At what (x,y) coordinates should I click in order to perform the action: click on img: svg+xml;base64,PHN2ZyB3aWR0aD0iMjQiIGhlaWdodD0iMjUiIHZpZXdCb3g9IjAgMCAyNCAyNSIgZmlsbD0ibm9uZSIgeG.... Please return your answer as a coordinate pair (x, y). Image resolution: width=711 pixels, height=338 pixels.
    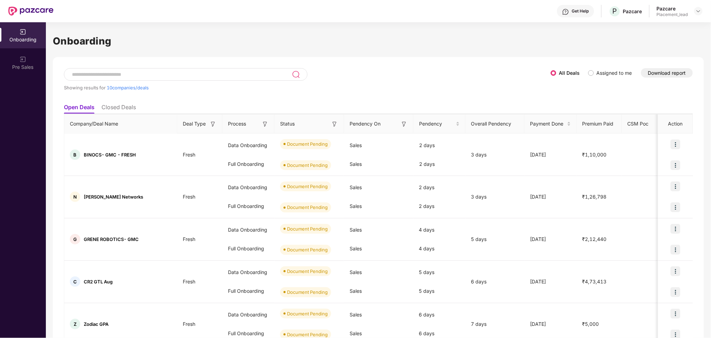
    Looking at the image, I should click on (296, 74).